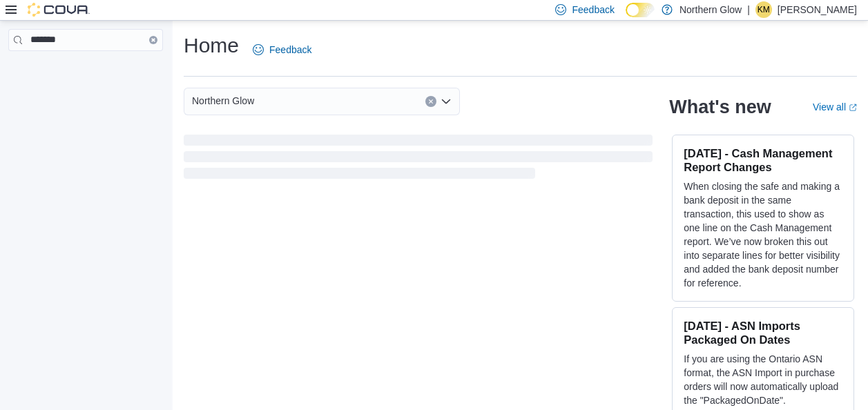 Image resolution: width=868 pixels, height=410 pixels. What do you see at coordinates (223, 101) in the screenshot?
I see `span: Northern Glow` at bounding box center [223, 101].